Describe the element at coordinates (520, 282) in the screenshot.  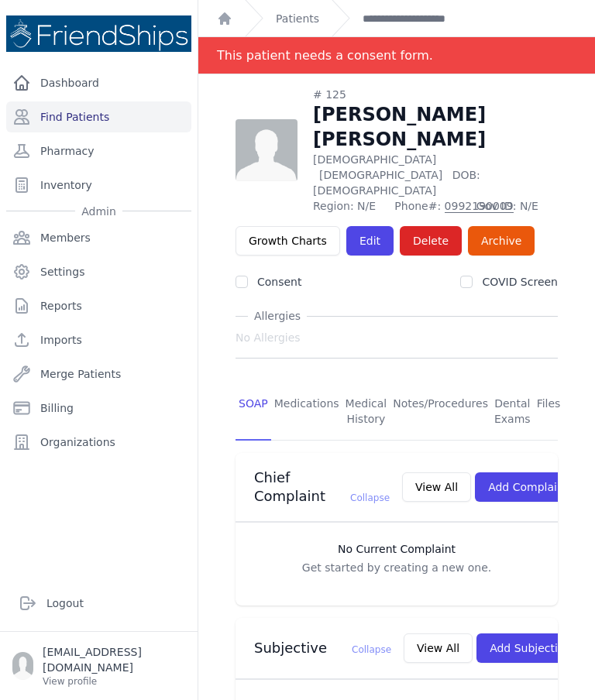
I see `label: COVID Screen` at that location.